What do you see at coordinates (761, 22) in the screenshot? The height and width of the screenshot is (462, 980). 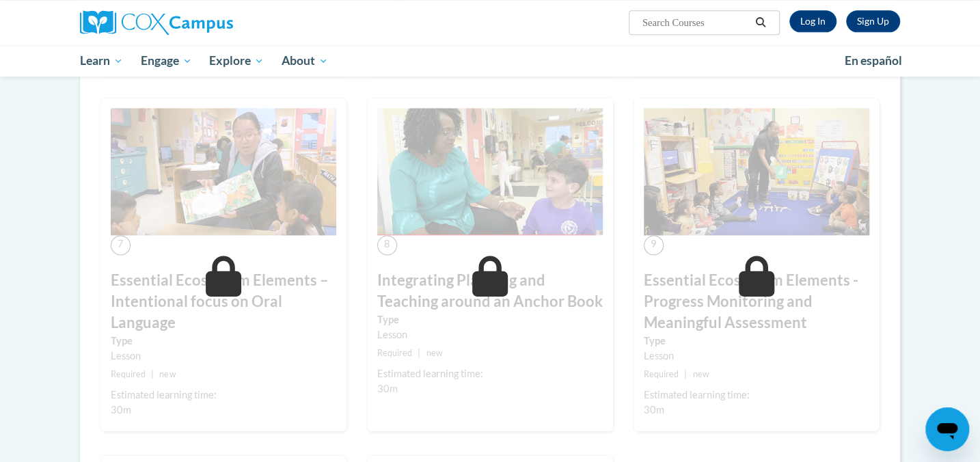 I see `button: Search` at bounding box center [761, 22].